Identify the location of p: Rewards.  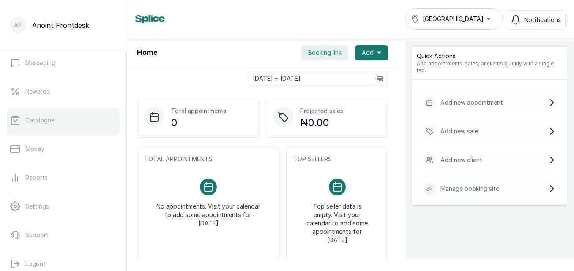
(37, 92).